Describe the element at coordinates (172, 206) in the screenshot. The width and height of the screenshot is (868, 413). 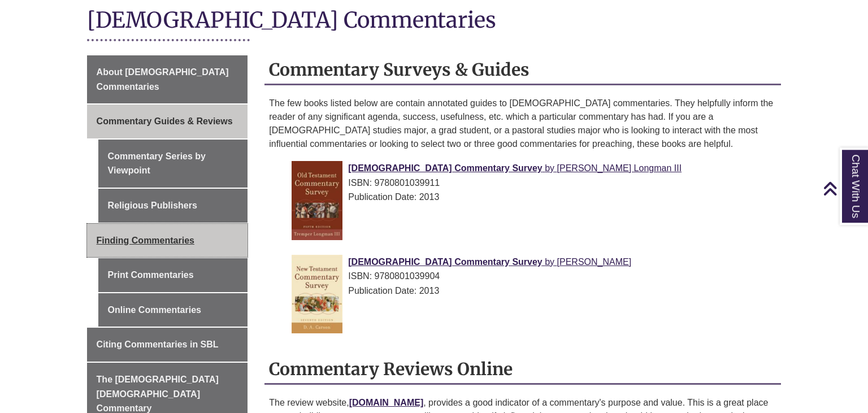
I see `a: Religious Publishers` at that location.